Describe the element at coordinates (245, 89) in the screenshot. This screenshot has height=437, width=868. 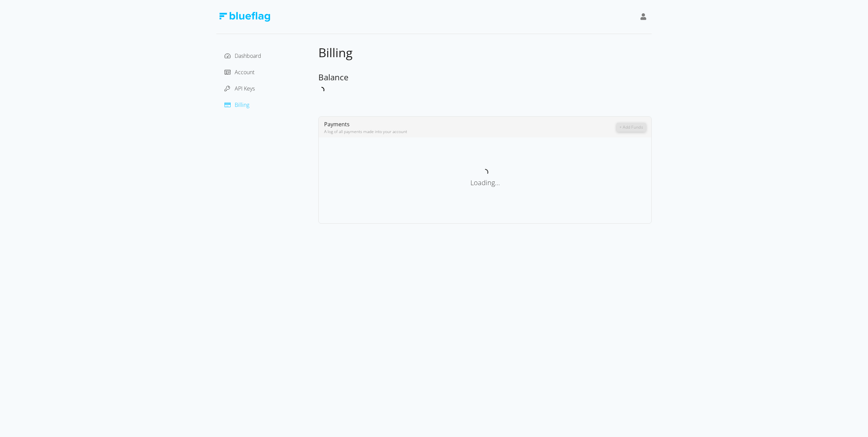
I see `span: API Keys` at that location.